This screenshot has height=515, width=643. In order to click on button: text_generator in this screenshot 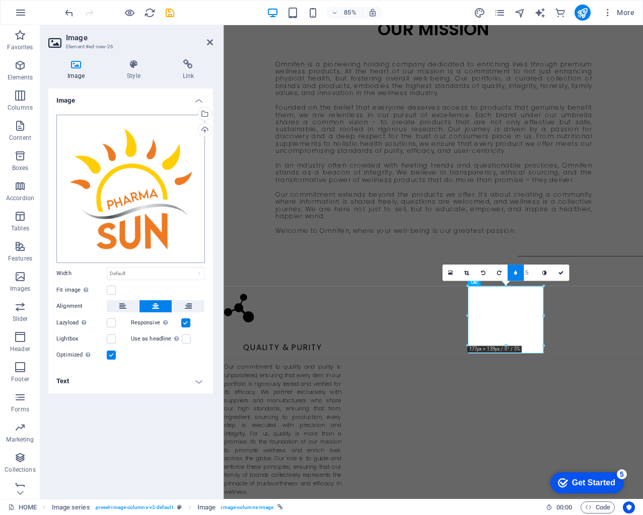, I will do `click(540, 13)`.